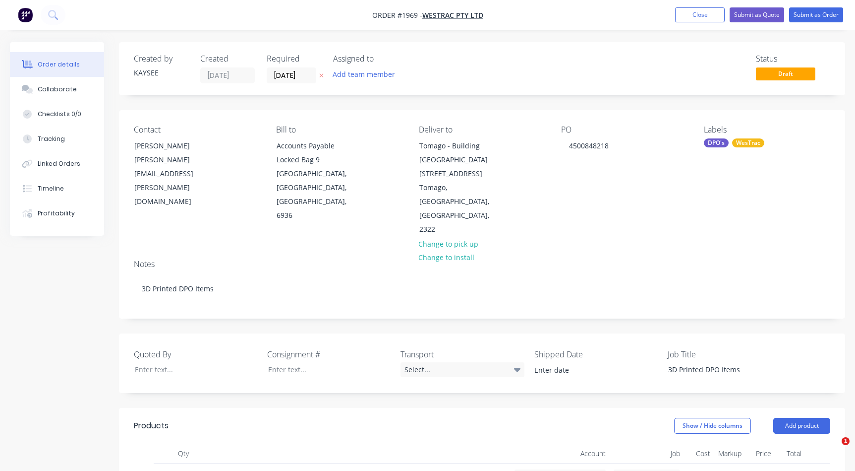 This screenshot has height=471, width=855. I want to click on div: Accounts Payable Locked Bag 9, so click(318, 153).